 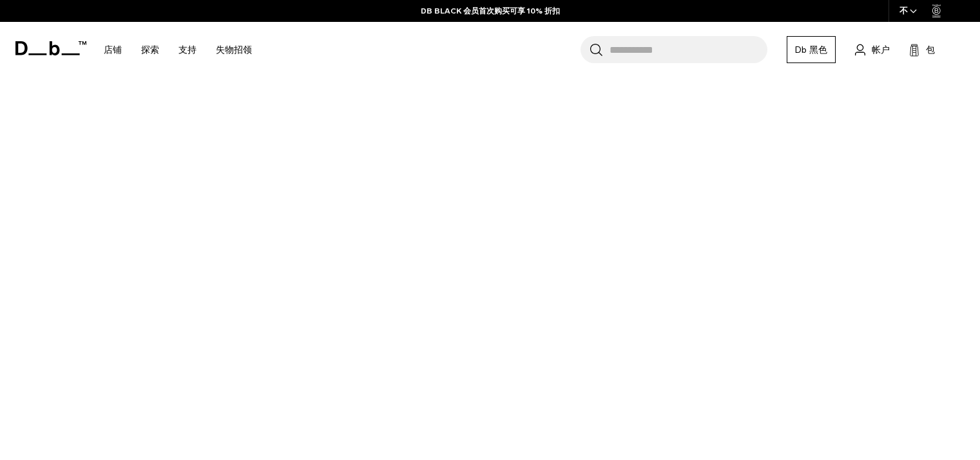 I want to click on nav: 主导航, so click(x=178, y=50).